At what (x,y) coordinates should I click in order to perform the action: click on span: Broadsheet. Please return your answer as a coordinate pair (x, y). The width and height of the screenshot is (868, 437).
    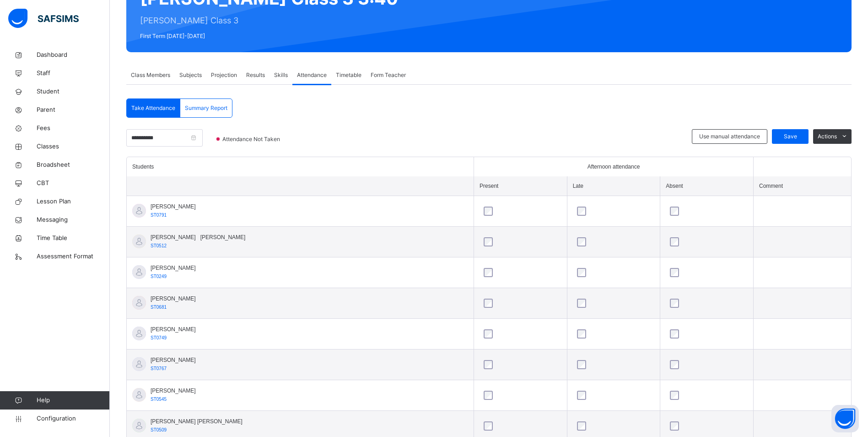
    Looking at the image, I should click on (73, 165).